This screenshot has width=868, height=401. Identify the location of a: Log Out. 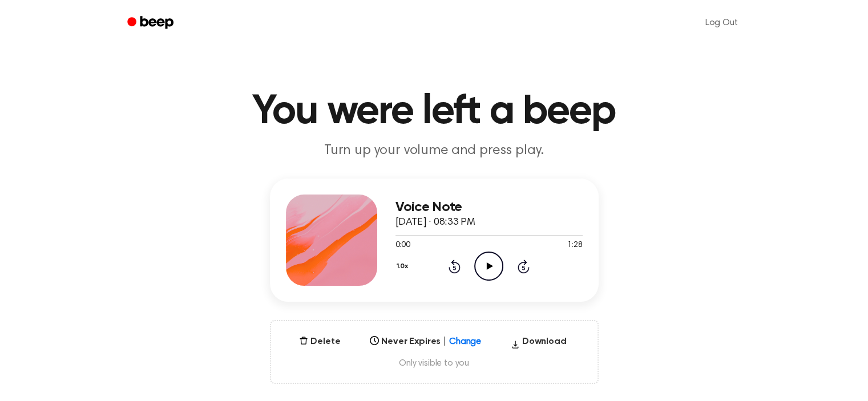
(721, 23).